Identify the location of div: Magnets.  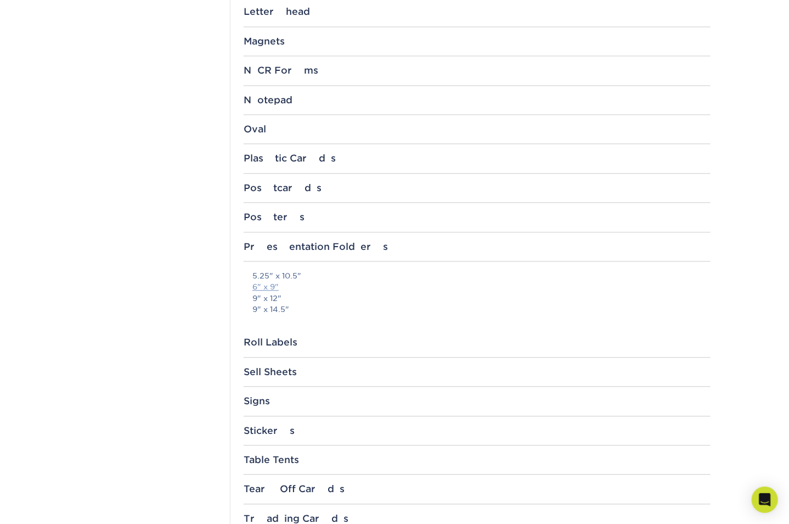
(477, 41).